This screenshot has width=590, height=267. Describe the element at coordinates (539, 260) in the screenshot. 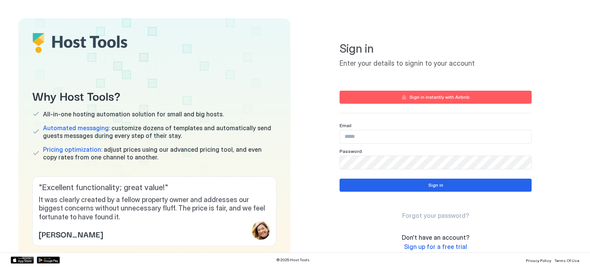

I see `a: Privacy Policy` at that location.